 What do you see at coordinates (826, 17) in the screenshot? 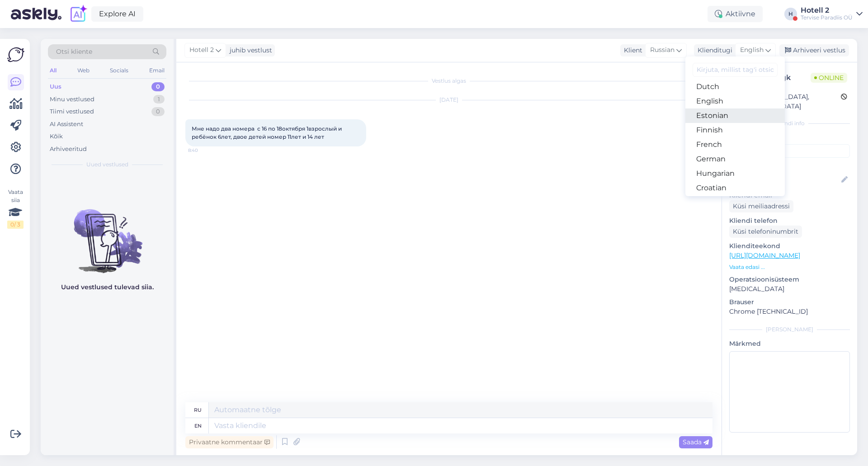
I see `div: Tervise Paradiis OÜ` at bounding box center [826, 17].